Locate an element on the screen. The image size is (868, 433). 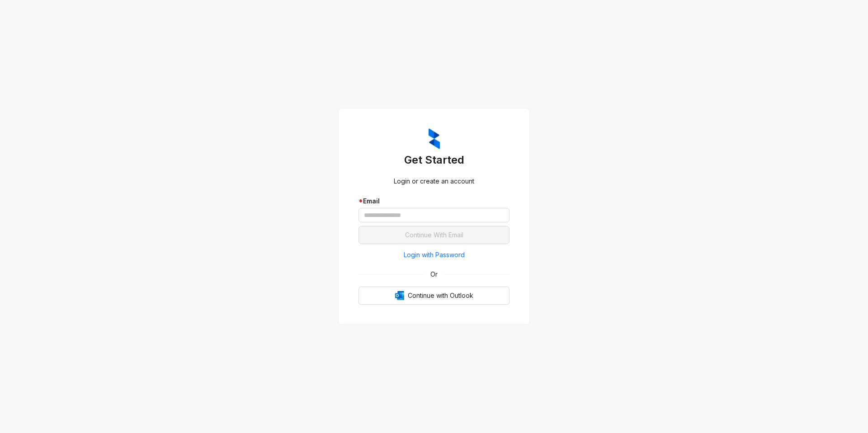
button: OutlookContinue with Outlook is located at coordinates (434, 295).